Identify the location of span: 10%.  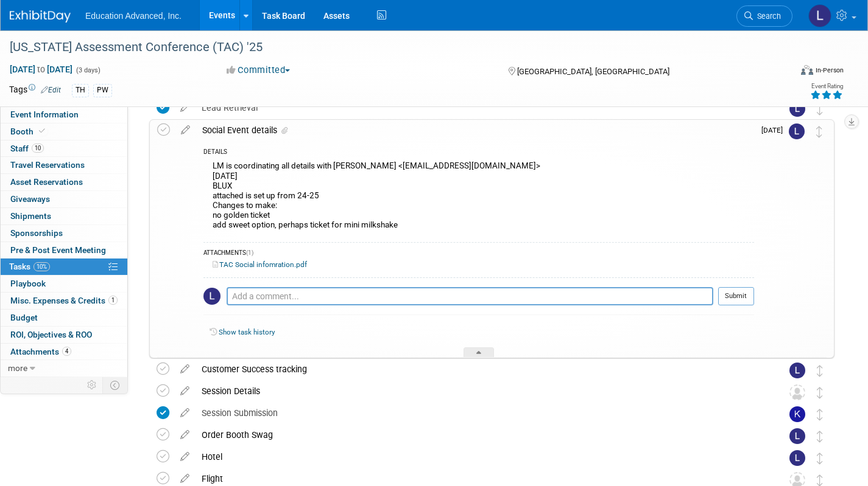
(41, 267).